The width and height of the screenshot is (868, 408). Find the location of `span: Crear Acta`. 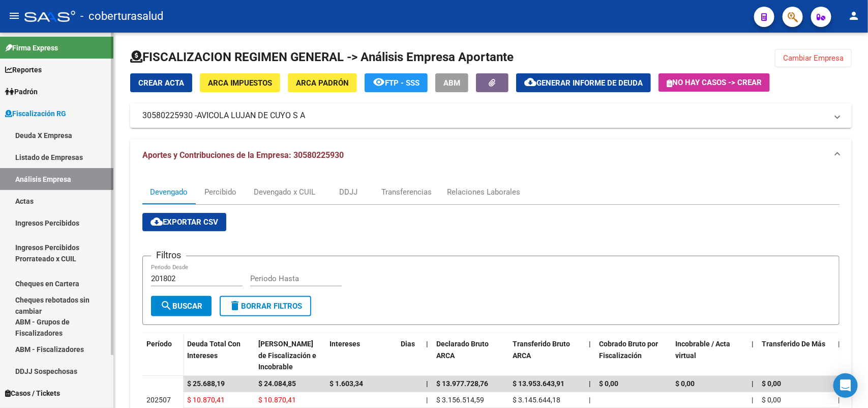

span: Crear Acta is located at coordinates (161, 83).